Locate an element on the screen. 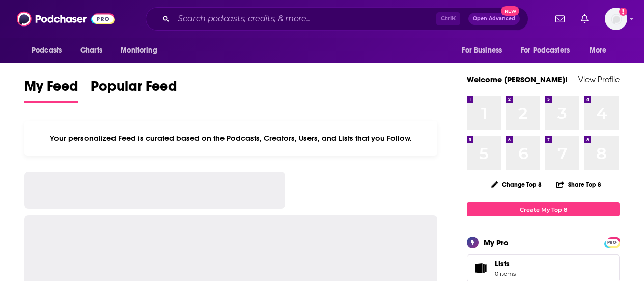 The height and width of the screenshot is (281, 644). span: Open Advanced is located at coordinates (494, 19).